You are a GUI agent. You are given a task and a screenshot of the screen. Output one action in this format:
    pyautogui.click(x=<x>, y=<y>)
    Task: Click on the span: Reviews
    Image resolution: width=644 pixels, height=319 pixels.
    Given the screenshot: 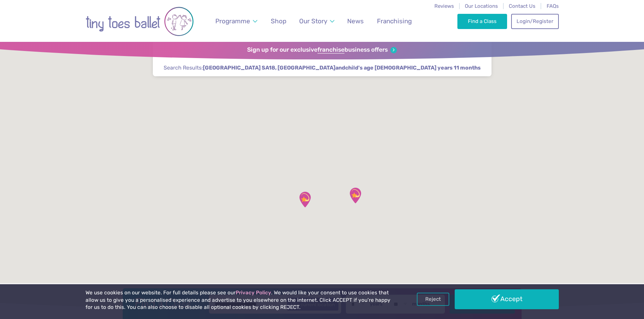 What is the action you would take?
    pyautogui.click(x=444, y=6)
    